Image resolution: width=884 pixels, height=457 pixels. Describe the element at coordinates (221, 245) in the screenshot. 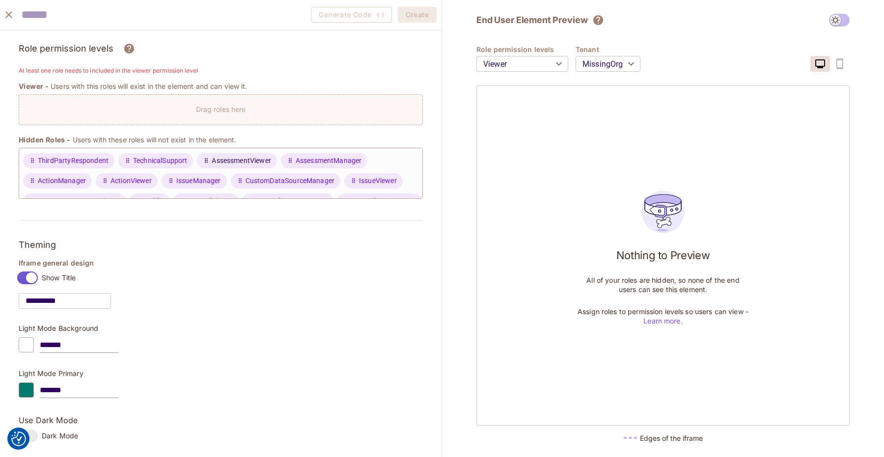

I see `h3: Theming` at that location.